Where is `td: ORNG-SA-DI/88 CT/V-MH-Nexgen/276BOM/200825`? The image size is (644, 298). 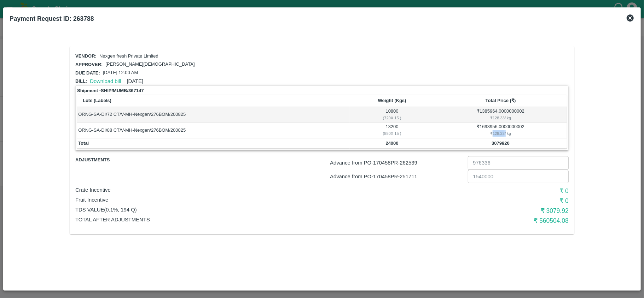 td: ORNG-SA-DI/88 CT/V-MH-Nexgen/276BOM/200825 is located at coordinates (213, 130).